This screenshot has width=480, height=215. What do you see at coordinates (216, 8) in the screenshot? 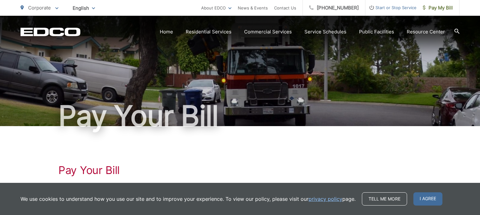
I see `a: About EDCO` at bounding box center [216, 8].